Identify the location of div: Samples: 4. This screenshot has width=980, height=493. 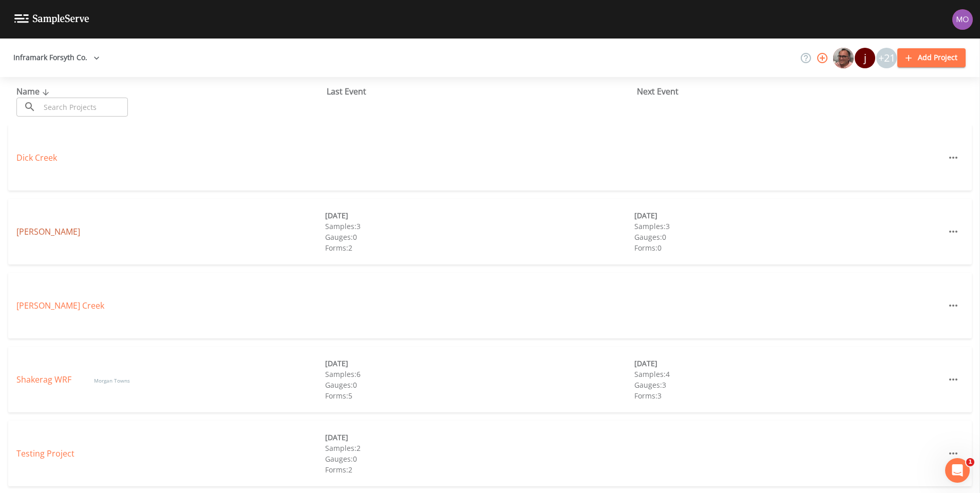
(789, 374).